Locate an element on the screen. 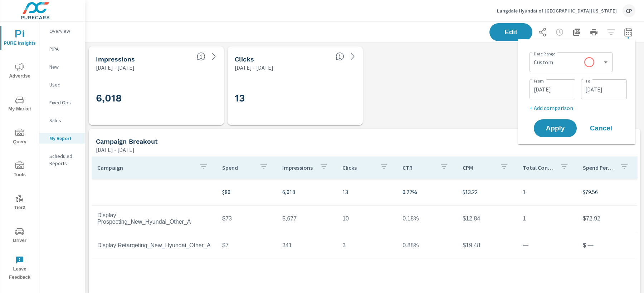  span: The number of times an ad was clicked by a consumer. is located at coordinates (340, 56).